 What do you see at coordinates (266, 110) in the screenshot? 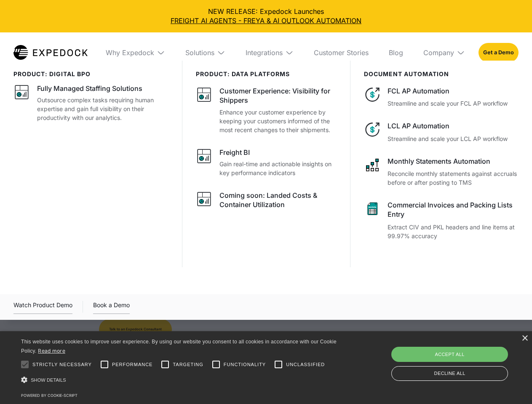
I see `a: Customer Experience: Visibility for ShippersEnhance your customer experience by keeping your cust...` at bounding box center [266, 110].